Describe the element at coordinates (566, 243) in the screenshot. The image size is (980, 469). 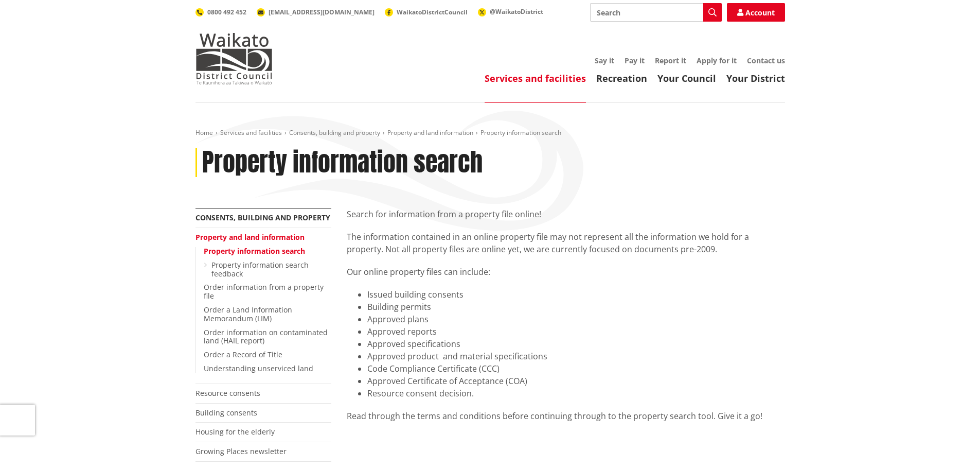
I see `p: The information contained in an online property file may not represent all the information we hol...` at that location.